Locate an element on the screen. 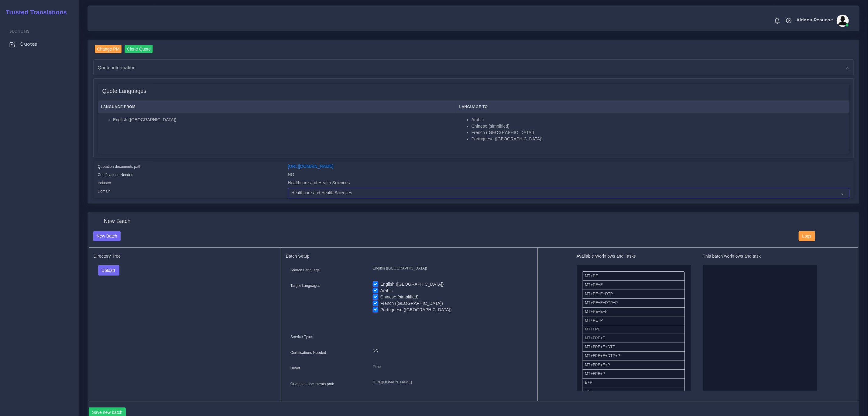  a: New Batch is located at coordinates (107, 235).